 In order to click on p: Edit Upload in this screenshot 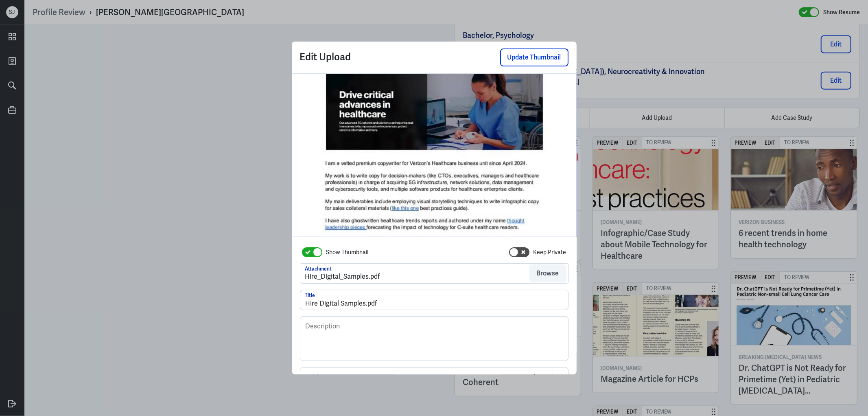, I will do `click(367, 58)`.